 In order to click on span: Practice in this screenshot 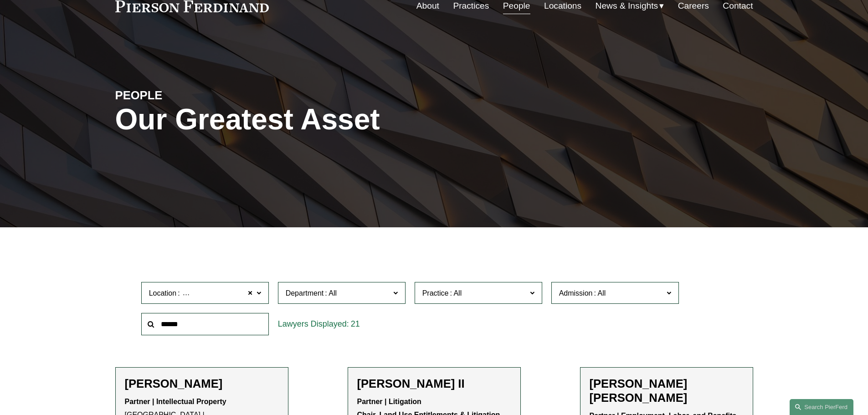, I will do `click(436, 293)`.